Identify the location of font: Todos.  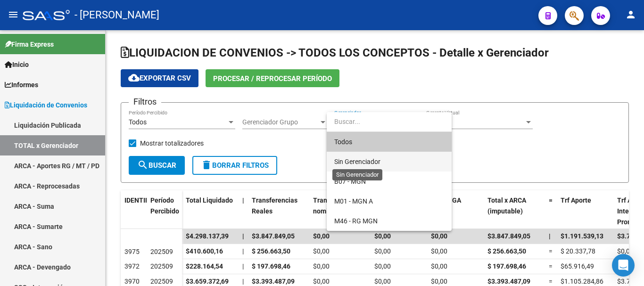
(343, 142).